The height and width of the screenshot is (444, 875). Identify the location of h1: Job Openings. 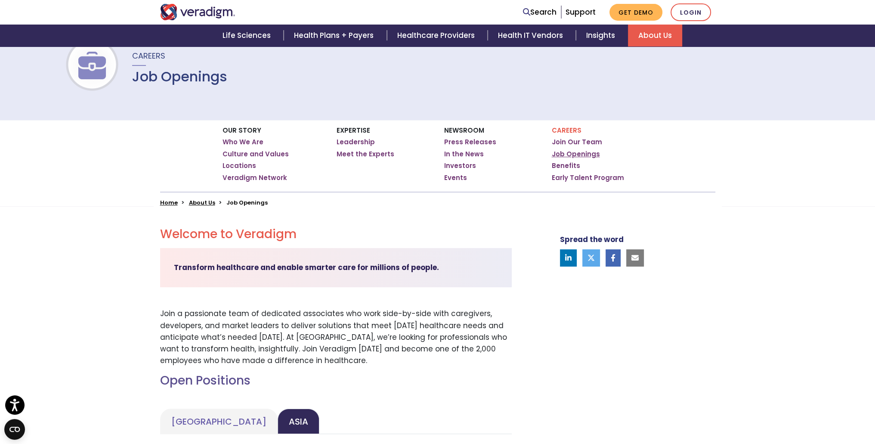
(180, 77).